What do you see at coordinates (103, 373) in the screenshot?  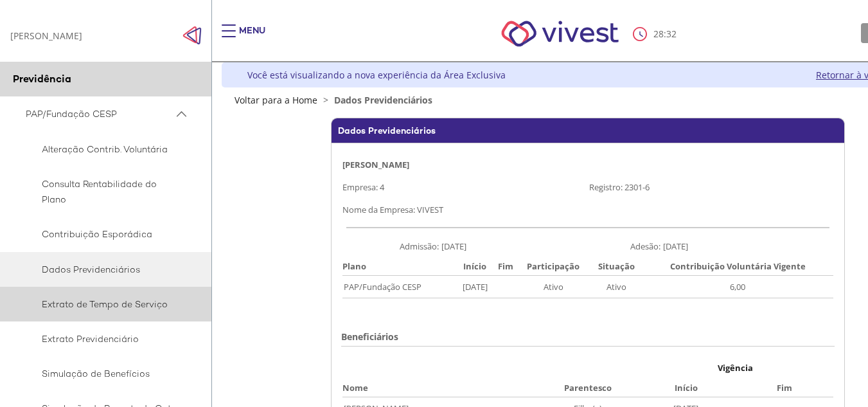 I see `span: Simulação de Benefícios` at bounding box center [103, 373].